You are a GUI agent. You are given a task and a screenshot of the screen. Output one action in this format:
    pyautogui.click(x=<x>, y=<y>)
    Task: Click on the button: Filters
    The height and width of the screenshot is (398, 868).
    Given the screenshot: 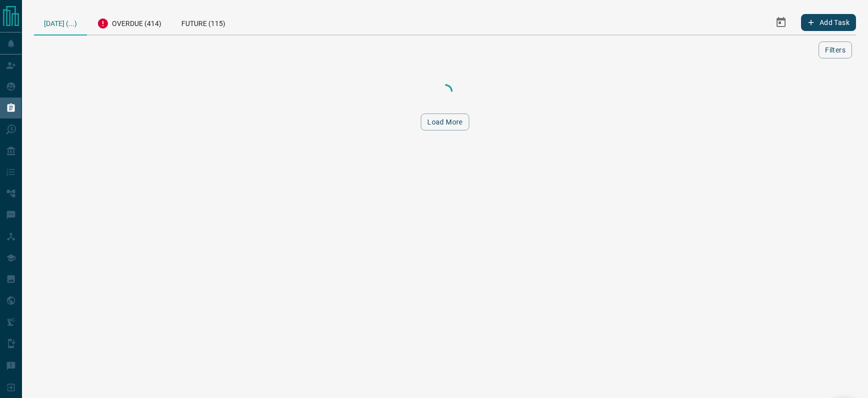 What is the action you would take?
    pyautogui.click(x=835, y=50)
    